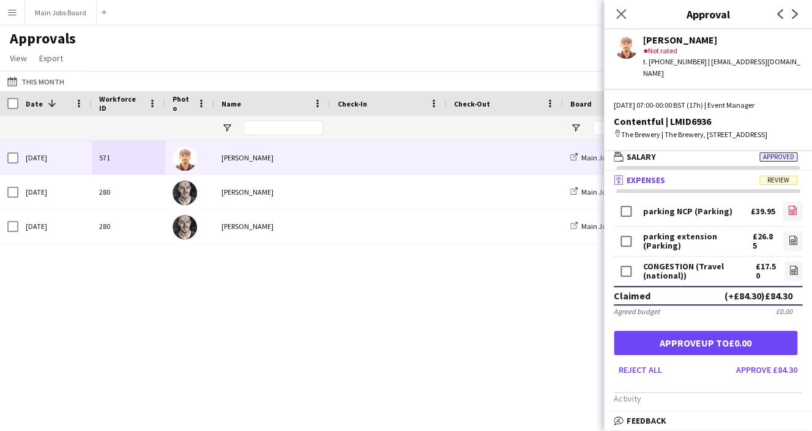 This screenshot has height=431, width=812. What do you see at coordinates (472, 103) in the screenshot?
I see `span: Check-Out` at bounding box center [472, 103].